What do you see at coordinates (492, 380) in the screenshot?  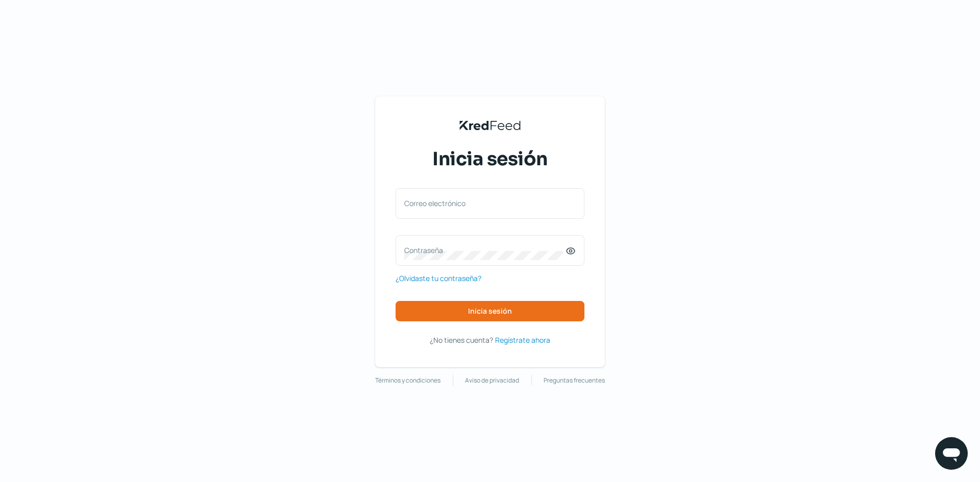 I see `a: Aviso de privacidad` at bounding box center [492, 380].